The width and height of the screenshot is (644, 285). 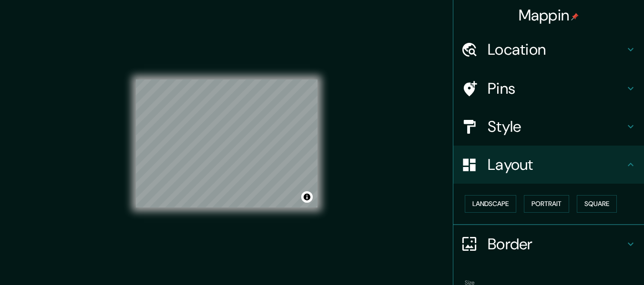 What do you see at coordinates (556, 89) in the screenshot?
I see `h4: Pins` at bounding box center [556, 89].